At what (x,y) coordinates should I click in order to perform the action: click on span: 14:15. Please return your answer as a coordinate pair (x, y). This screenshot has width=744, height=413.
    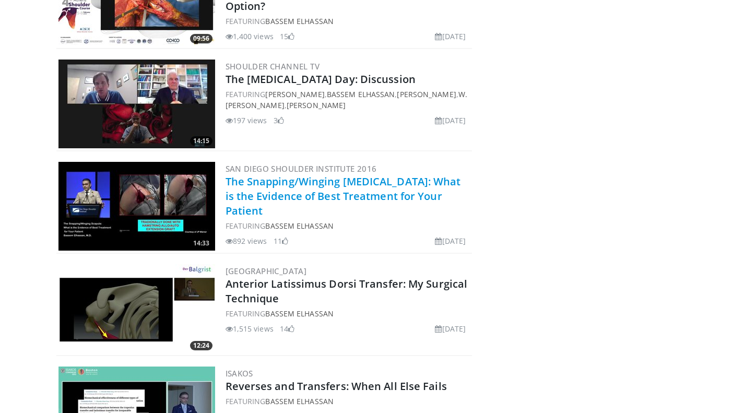
    Looking at the image, I should click on (201, 141).